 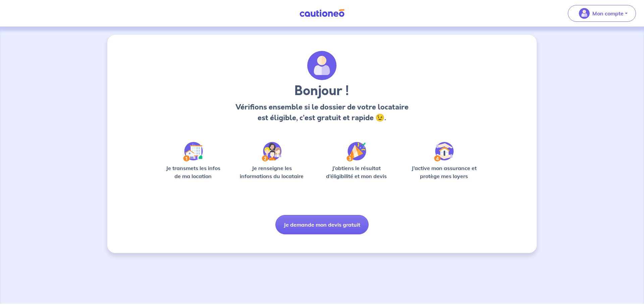 What do you see at coordinates (272, 172) in the screenshot?
I see `p: Je renseigne les informations du locataire` at bounding box center [272, 172].